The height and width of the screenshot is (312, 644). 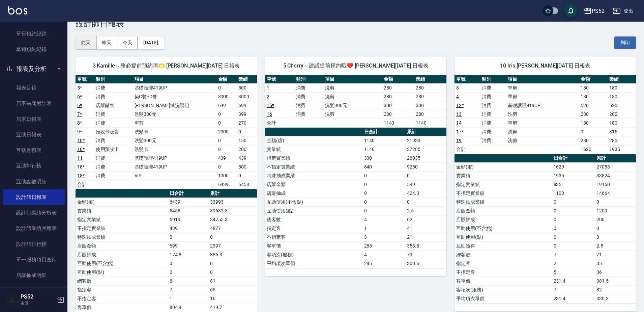 What do you see at coordinates (188, 307) in the screenshot?
I see `td: 804.9` at bounding box center [188, 307].